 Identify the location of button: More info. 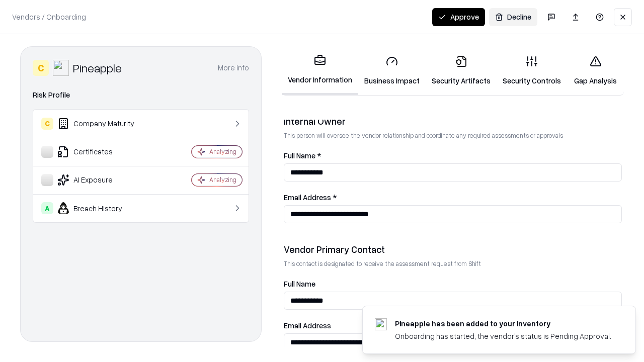
(233, 68).